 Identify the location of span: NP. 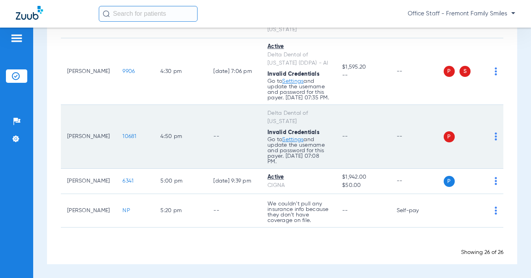
(126, 211).